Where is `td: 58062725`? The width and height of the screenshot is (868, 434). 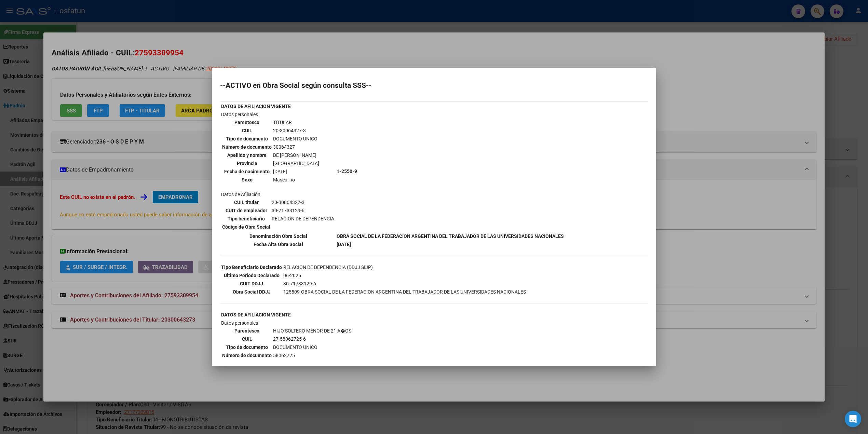
td: 58062725 is located at coordinates (312, 355).